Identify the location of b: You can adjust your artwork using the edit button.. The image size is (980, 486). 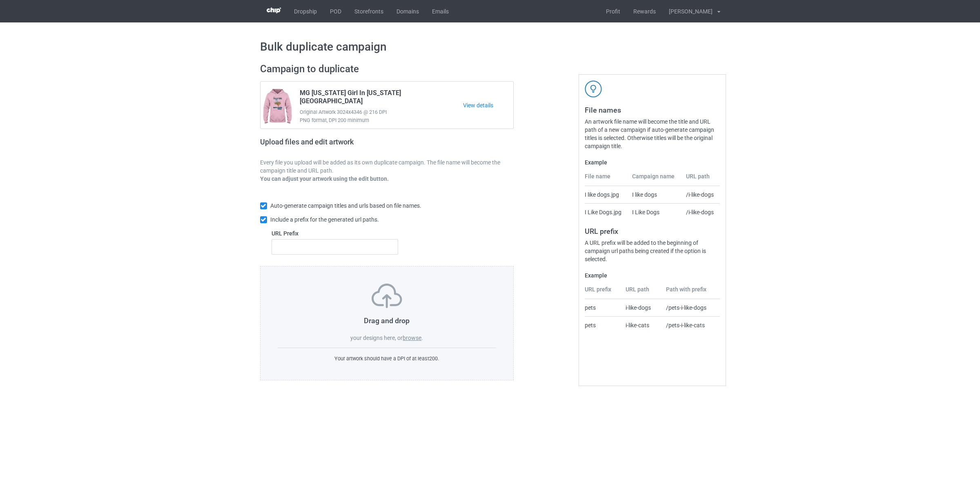
(324, 179).